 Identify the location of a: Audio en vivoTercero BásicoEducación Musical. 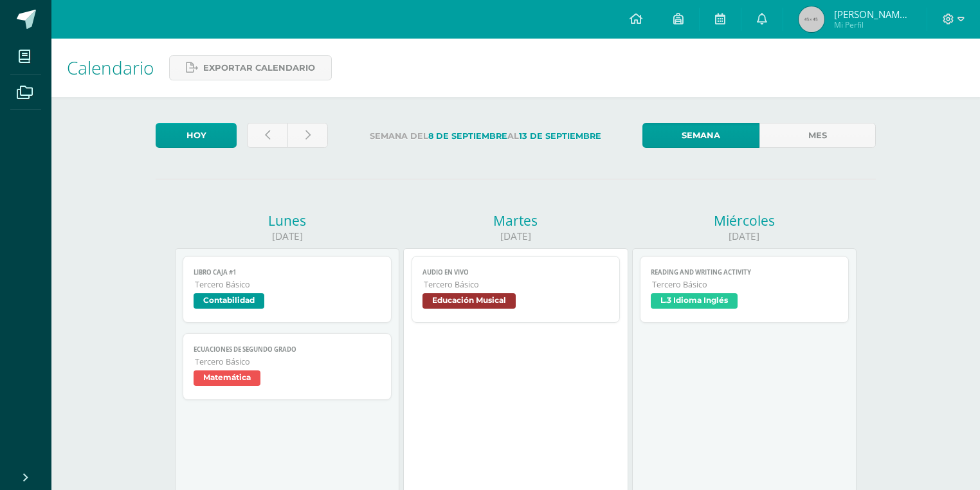
(516, 290).